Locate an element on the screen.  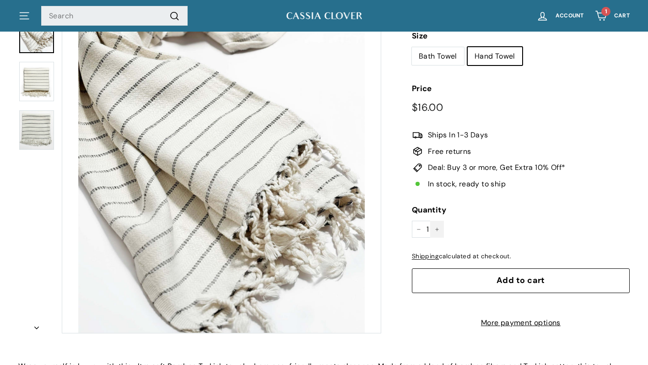
label: Size is located at coordinates (520, 36).